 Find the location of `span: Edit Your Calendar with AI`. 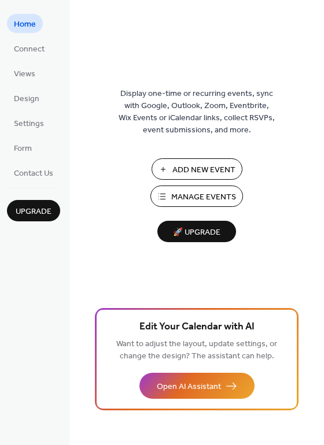

span: Edit Your Calendar with AI is located at coordinates (197, 327).